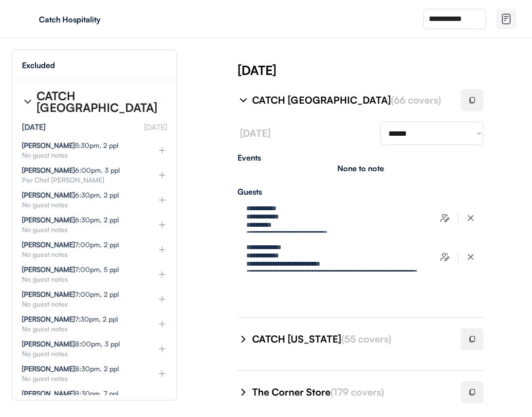 This screenshot has width=532, height=417. What do you see at coordinates (415, 100) in the screenshot?
I see `font: (66 covers)` at bounding box center [415, 100].